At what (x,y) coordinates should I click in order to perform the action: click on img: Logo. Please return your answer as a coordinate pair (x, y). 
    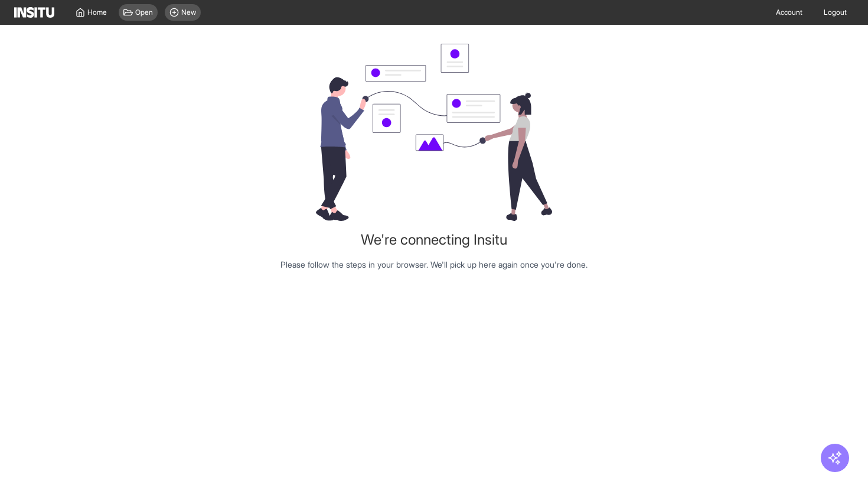
    Looking at the image, I should click on (34, 12).